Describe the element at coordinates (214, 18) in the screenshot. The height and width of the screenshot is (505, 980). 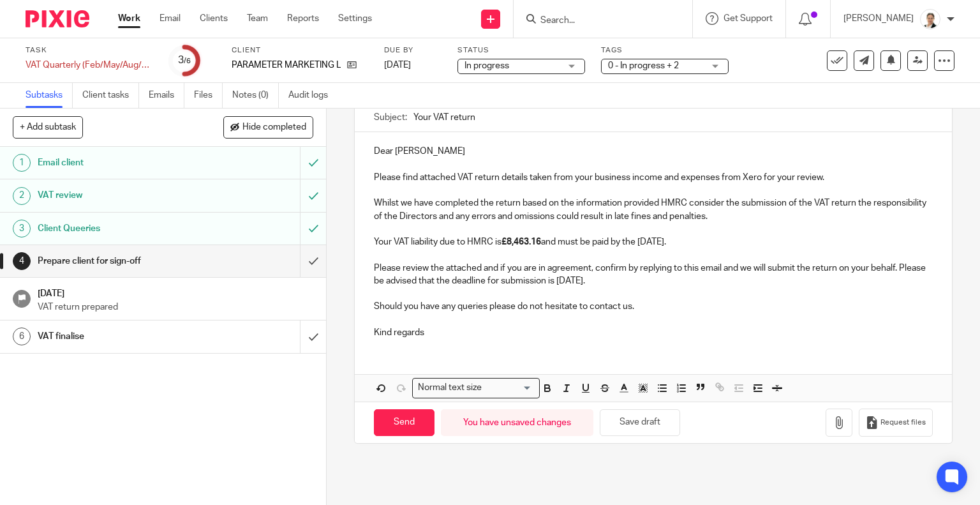
I see `a: Clients` at that location.